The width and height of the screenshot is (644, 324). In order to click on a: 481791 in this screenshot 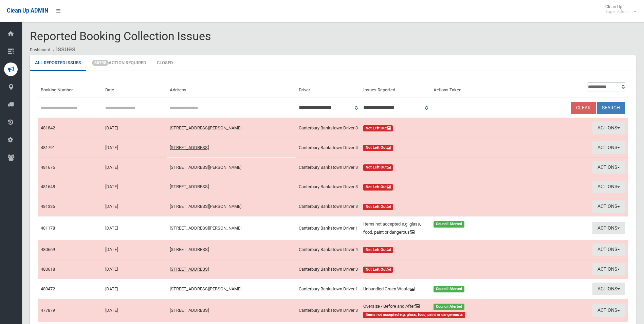, I will do `click(48, 147)`.